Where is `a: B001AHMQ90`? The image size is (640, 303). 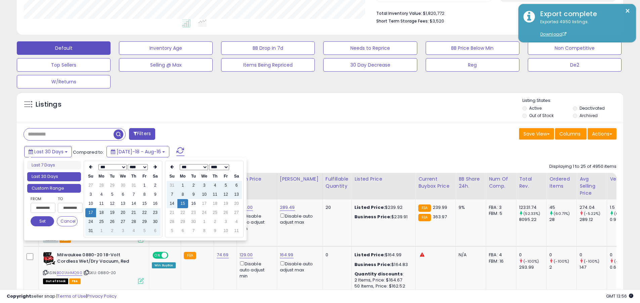 a: B001AHMQ90 is located at coordinates (70, 273).